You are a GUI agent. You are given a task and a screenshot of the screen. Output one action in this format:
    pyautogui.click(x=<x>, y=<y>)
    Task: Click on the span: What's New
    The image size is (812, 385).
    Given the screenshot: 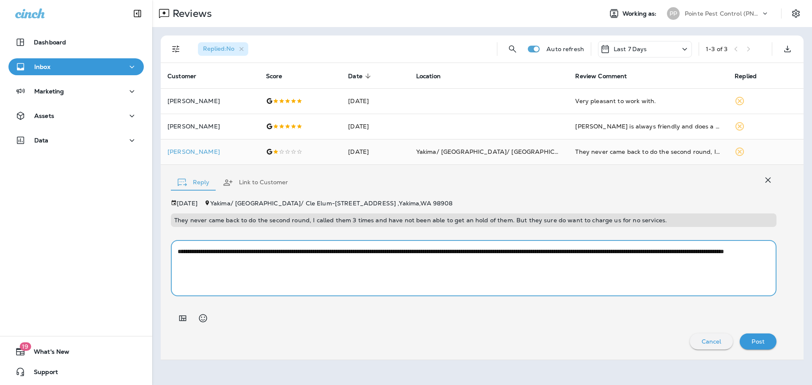 What is the action you would take?
    pyautogui.click(x=47, y=353)
    